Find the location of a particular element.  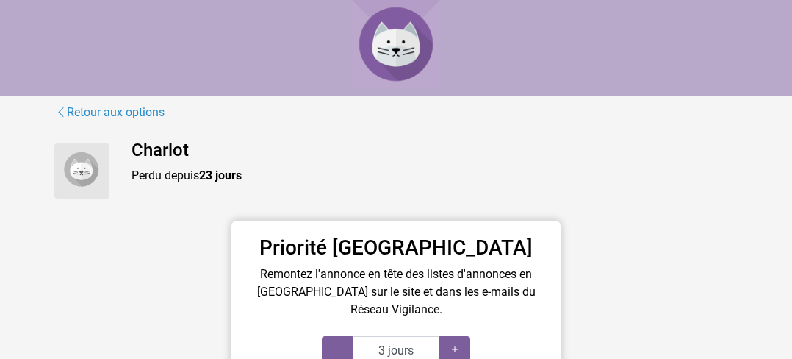

strong: 23 jours is located at coordinates (221, 175).